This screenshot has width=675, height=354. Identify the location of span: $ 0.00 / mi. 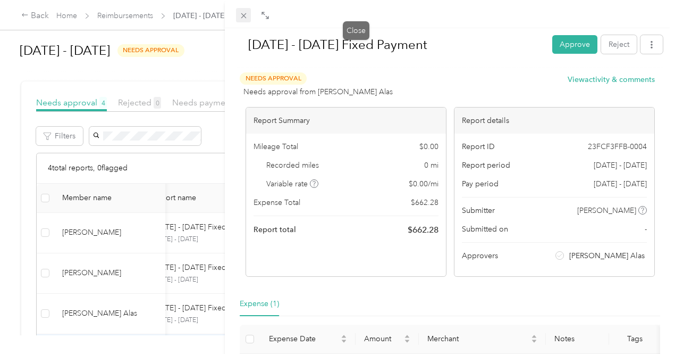
(424, 183).